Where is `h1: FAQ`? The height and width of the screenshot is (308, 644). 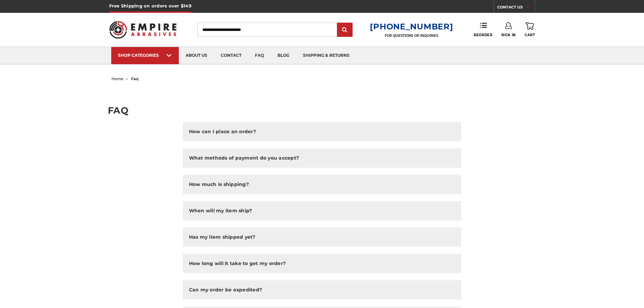 h1: FAQ is located at coordinates (322, 110).